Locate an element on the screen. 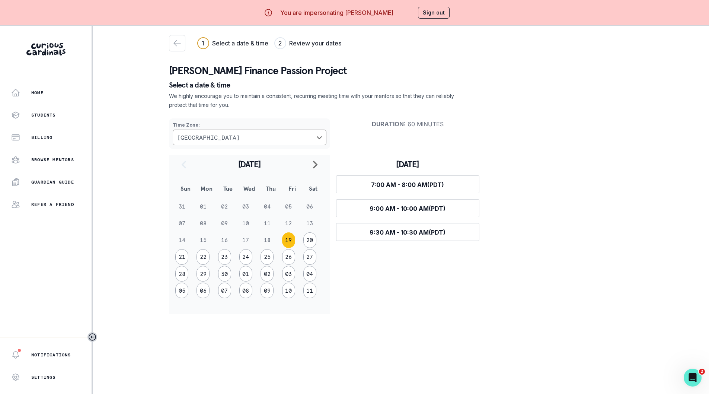  strong: Duration : is located at coordinates (389, 124).